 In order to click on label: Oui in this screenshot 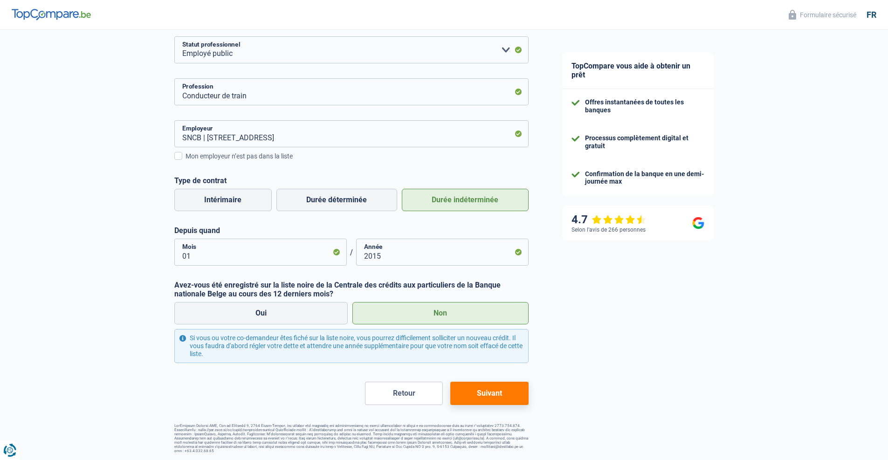, I will do `click(261, 313)`.